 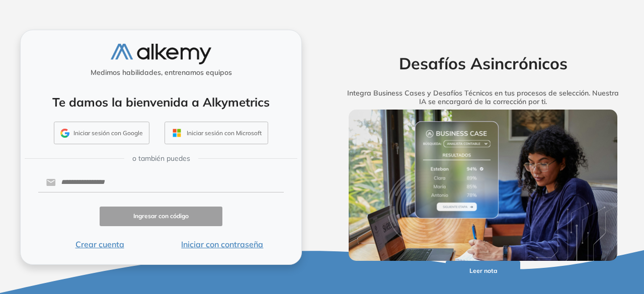 What do you see at coordinates (483, 185) in the screenshot?
I see `img: img-more-info` at bounding box center [483, 185].